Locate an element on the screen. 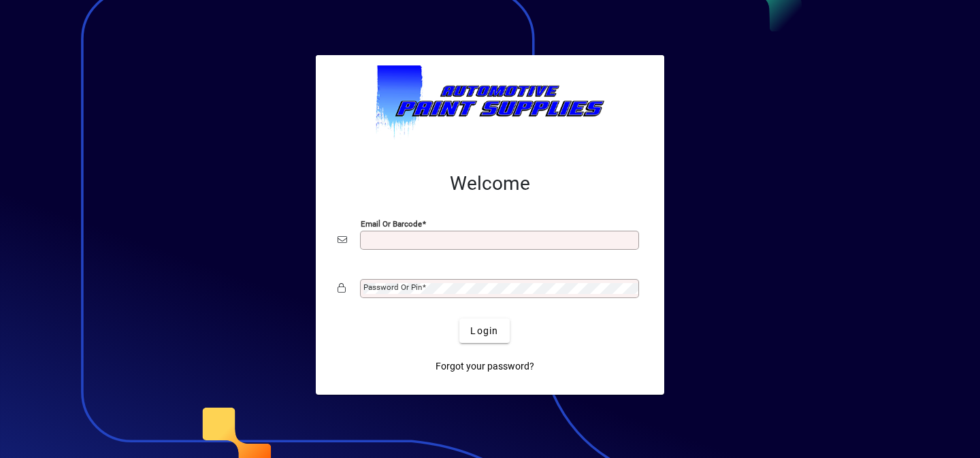  a: Forgot your password? is located at coordinates (484, 366).